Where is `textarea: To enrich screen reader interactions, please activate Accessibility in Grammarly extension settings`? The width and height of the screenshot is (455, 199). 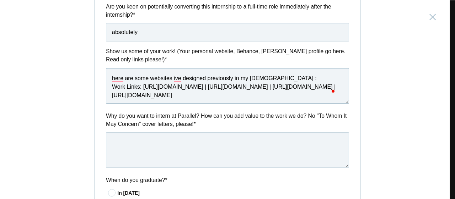 textarea: To enrich screen reader interactions, please activate Accessibility in Grammarly extension settings is located at coordinates (227, 86).